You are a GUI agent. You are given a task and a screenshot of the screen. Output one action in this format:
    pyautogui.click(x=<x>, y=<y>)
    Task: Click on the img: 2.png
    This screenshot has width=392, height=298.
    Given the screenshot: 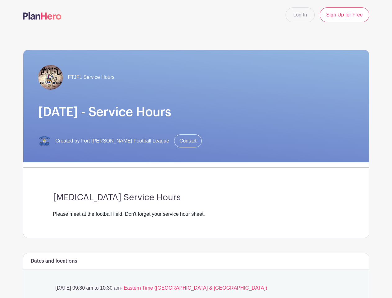 What is the action you would take?
    pyautogui.click(x=44, y=141)
    